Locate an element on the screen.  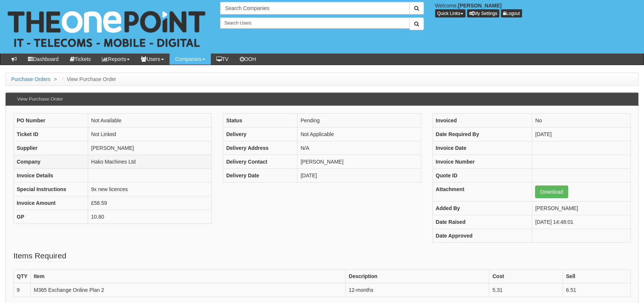
th: Special Instructions is located at coordinates (51, 189).